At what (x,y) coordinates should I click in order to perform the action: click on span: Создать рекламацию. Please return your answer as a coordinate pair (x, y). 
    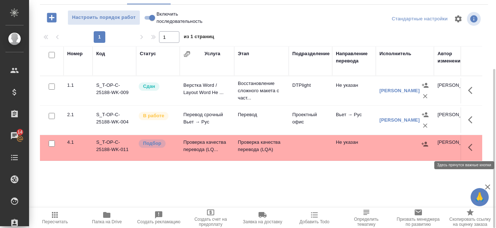
    Looking at the image, I should click on (159, 222).